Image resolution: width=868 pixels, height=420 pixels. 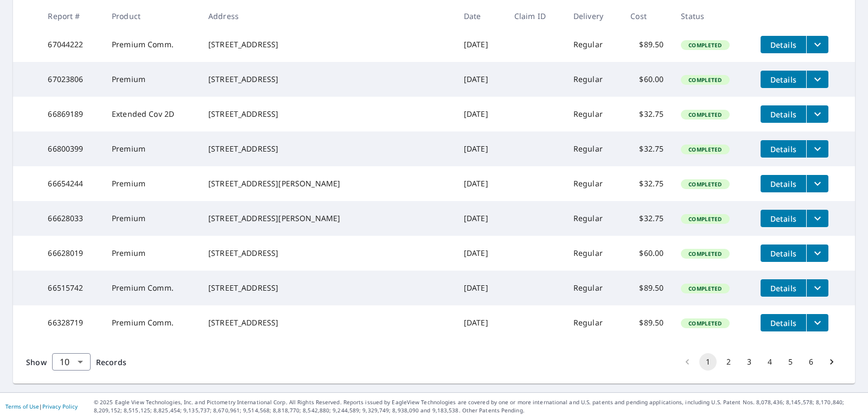 I want to click on button: page 1, so click(x=708, y=362).